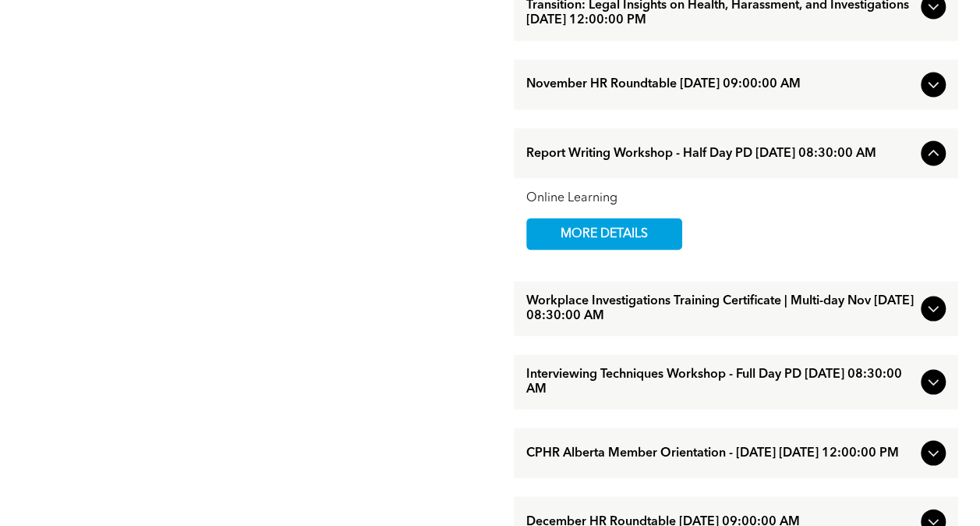 Image resolution: width=980 pixels, height=526 pixels. I want to click on span: MORE DETAILS, so click(605, 233).